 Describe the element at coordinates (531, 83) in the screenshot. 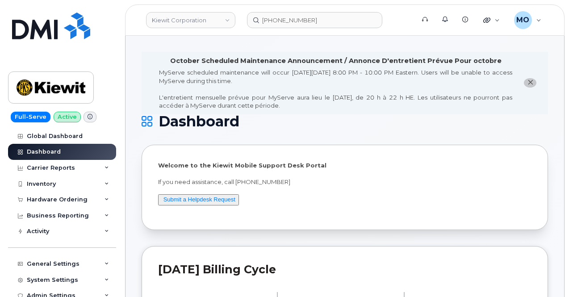

I see `button: close notification` at that location.